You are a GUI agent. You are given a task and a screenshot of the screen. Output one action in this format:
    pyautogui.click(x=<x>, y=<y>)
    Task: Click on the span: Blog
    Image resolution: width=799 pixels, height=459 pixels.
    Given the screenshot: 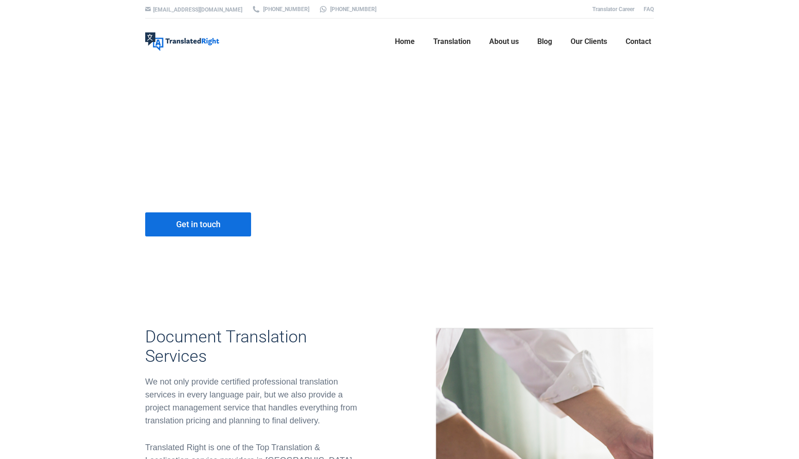 What is the action you would take?
    pyautogui.click(x=545, y=42)
    